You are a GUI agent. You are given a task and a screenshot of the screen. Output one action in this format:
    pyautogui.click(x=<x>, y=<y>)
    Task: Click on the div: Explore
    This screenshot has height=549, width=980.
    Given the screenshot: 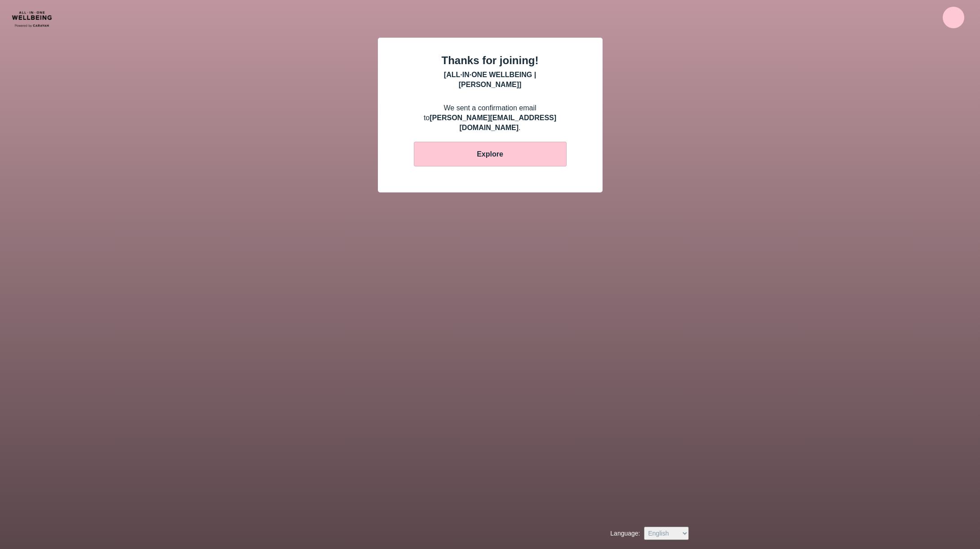 What is the action you would take?
    pyautogui.click(x=490, y=154)
    